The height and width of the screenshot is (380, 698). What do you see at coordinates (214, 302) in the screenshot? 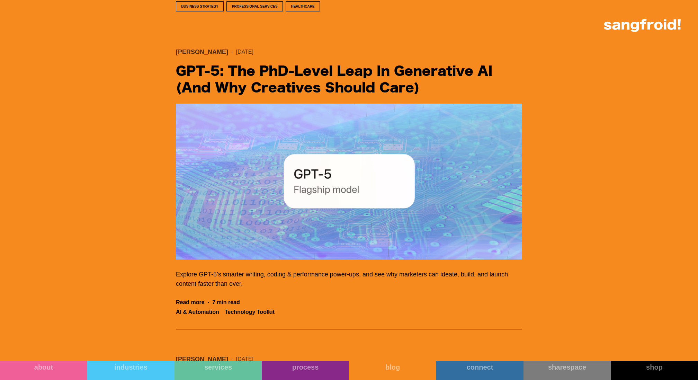
I see `div: 7` at bounding box center [214, 302].